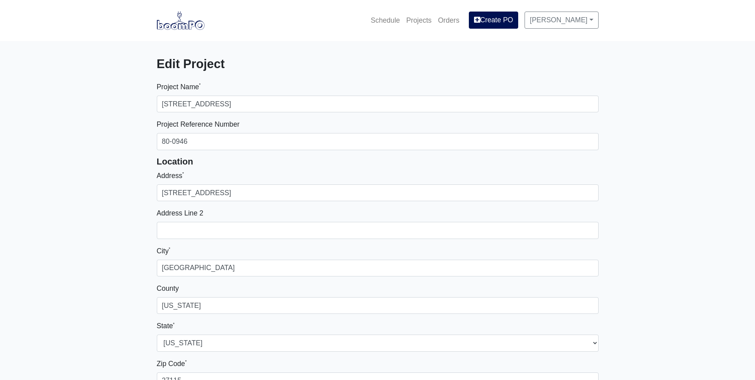 The image size is (755, 380). I want to click on label: State, so click(166, 325).